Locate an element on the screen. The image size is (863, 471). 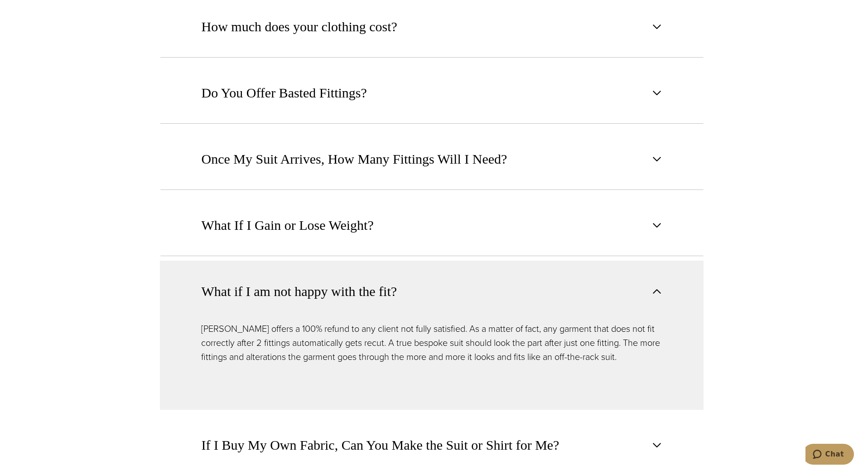
button: Once My Suit Arrives, How Many Fittings Will I Need? is located at coordinates (432, 159).